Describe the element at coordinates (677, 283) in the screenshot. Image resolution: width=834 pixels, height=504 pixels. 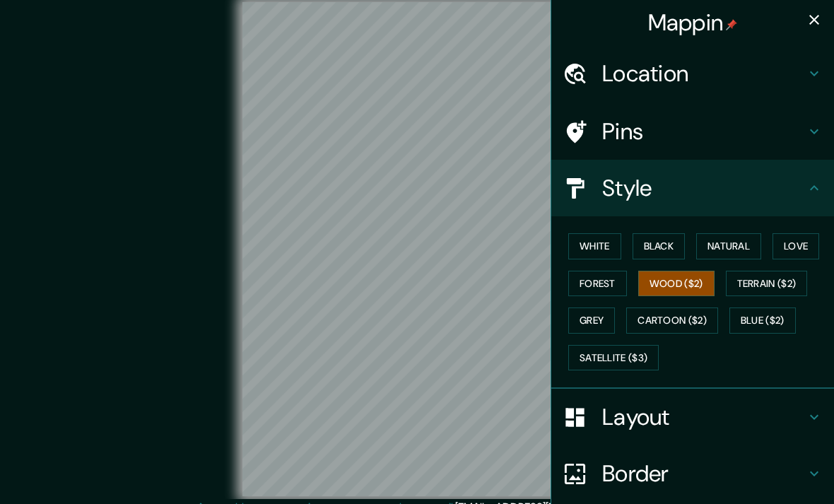
I see `button: Wood ($2)` at that location.